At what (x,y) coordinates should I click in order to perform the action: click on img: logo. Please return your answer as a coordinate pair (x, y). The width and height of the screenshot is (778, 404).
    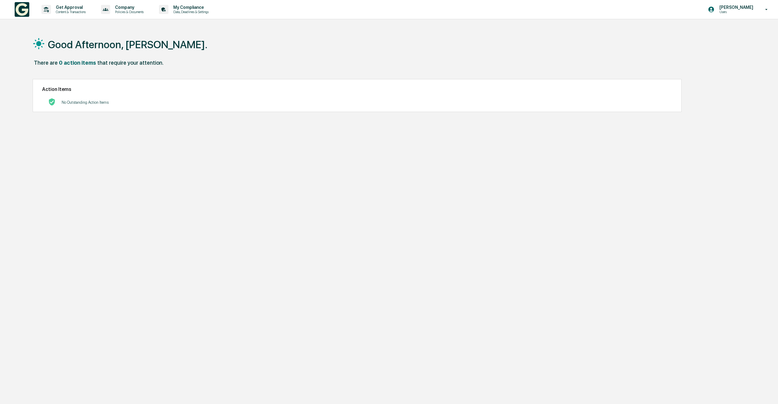
    Looking at the image, I should click on (22, 9).